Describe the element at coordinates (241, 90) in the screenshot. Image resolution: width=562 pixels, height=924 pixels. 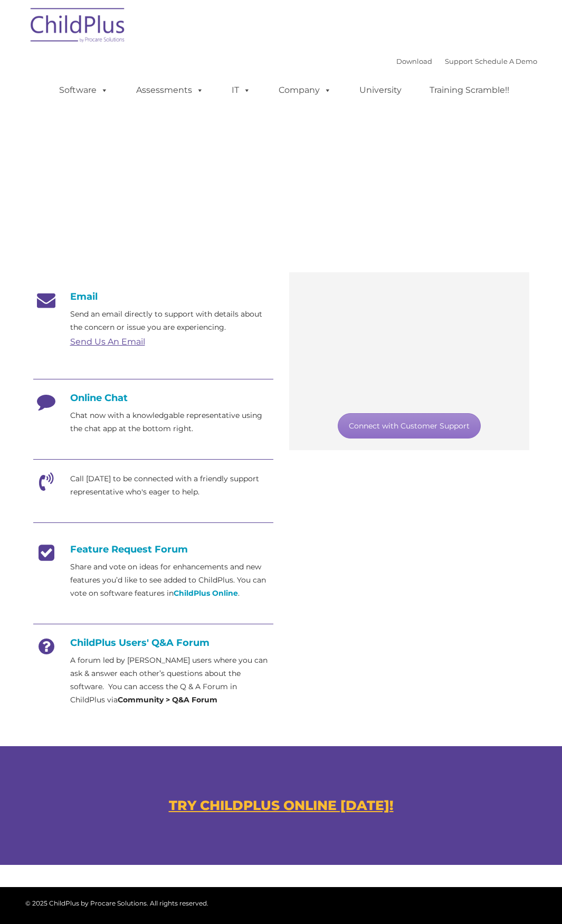
I see `a: IT` at that location.